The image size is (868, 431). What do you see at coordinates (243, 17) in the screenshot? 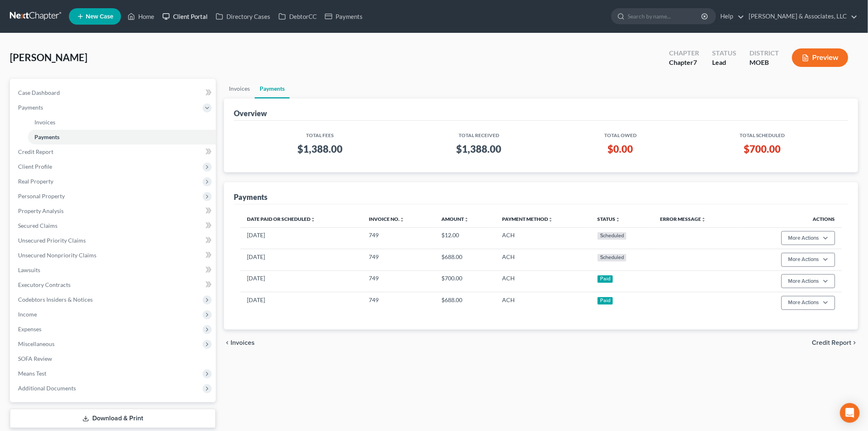
I see `a: Directory Cases` at bounding box center [243, 17].